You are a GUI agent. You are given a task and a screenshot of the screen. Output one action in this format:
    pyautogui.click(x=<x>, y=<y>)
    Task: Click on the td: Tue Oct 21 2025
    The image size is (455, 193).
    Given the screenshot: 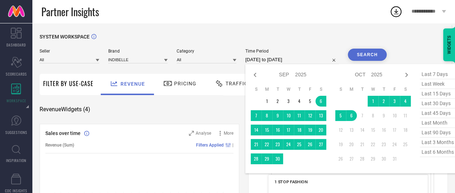 What is the action you would take?
    pyautogui.click(x=362, y=144)
    